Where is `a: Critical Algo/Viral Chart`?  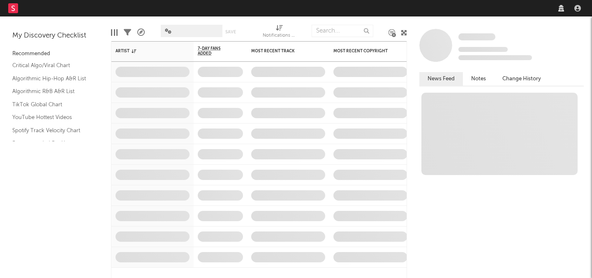
a: Critical Algo/Viral Chart is located at coordinates (51, 65).